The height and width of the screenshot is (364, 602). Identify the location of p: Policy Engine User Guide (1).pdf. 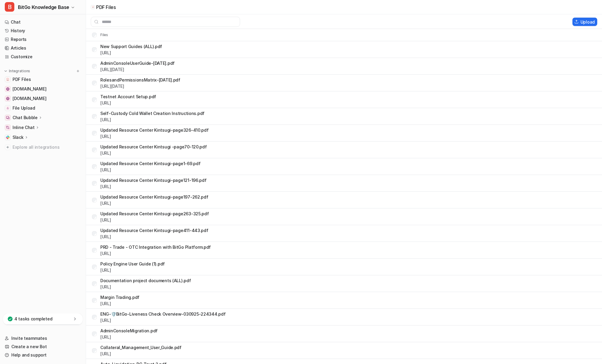
(132, 264).